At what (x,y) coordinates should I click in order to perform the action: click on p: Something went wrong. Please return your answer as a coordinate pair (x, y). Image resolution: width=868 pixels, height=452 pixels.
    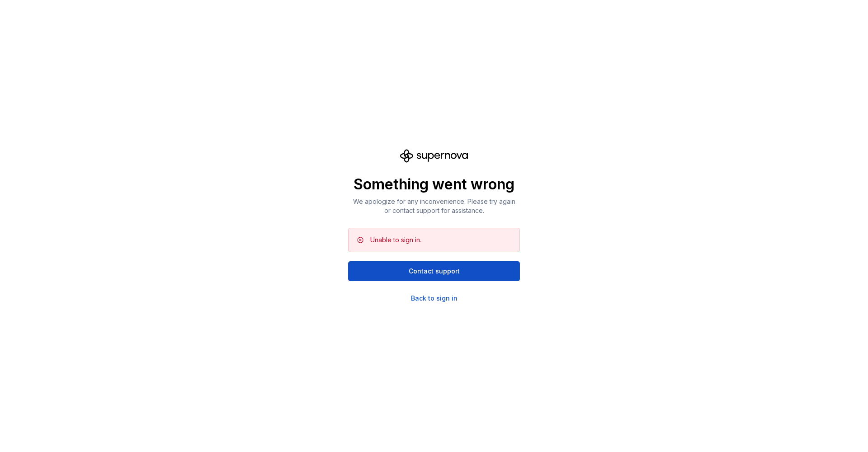
    Looking at the image, I should click on (434, 184).